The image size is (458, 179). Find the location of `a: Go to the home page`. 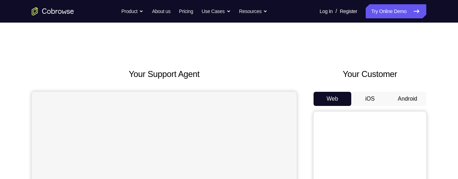

a: Go to the home page is located at coordinates (53, 11).